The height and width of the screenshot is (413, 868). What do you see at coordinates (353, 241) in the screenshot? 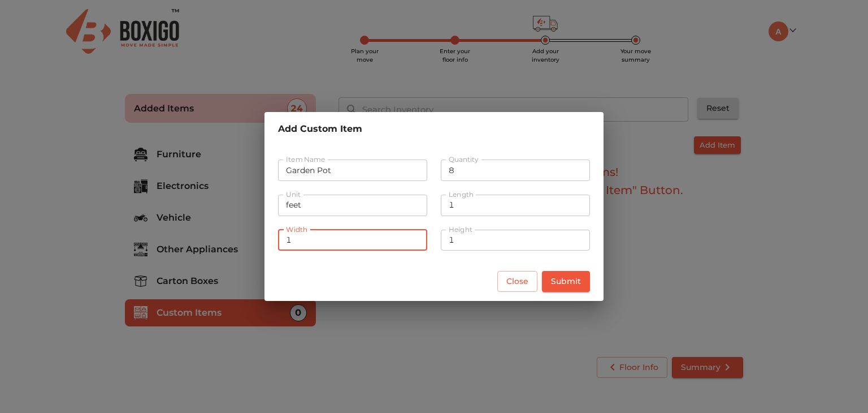
I see `input: Width` at bounding box center [353, 241].